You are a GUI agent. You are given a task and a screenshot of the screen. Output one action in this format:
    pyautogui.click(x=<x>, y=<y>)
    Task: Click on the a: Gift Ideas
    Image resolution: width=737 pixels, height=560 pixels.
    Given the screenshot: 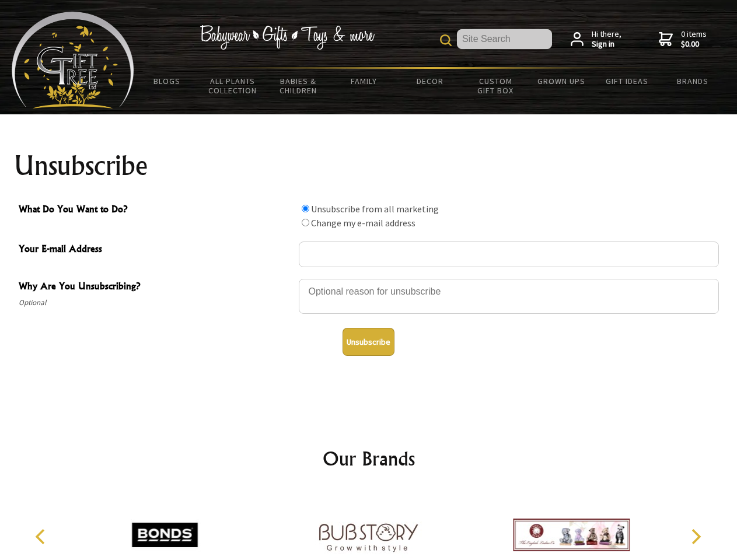 What is the action you would take?
    pyautogui.click(x=626, y=81)
    